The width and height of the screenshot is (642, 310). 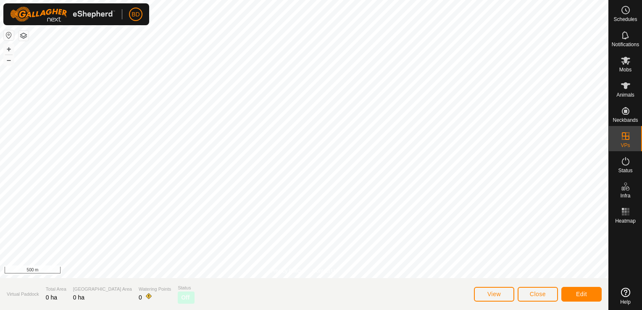 What do you see at coordinates (325, 271) in the screenshot?
I see `a: Contact Us` at bounding box center [325, 271].